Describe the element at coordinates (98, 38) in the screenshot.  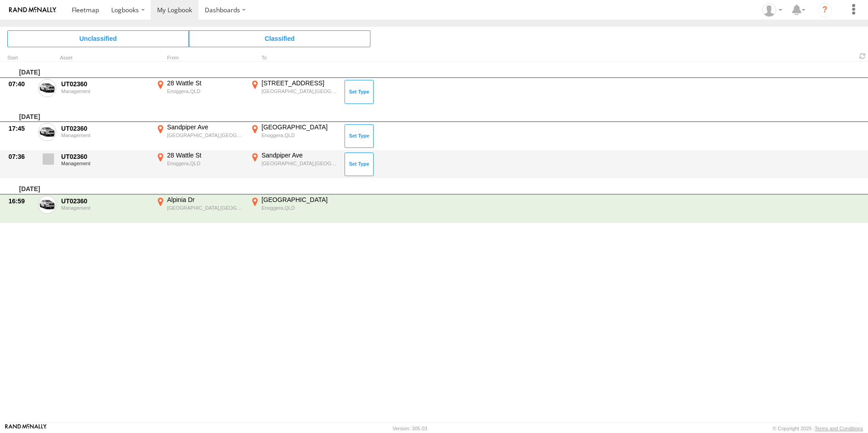
I see `span: Click to view Unclassified Trips` at that location.